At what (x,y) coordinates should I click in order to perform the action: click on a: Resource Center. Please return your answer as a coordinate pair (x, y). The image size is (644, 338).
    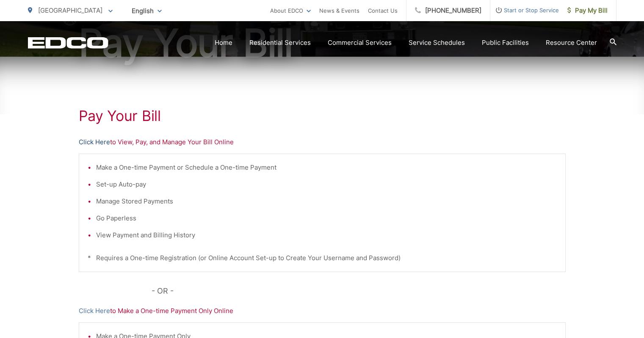
    Looking at the image, I should click on (571, 43).